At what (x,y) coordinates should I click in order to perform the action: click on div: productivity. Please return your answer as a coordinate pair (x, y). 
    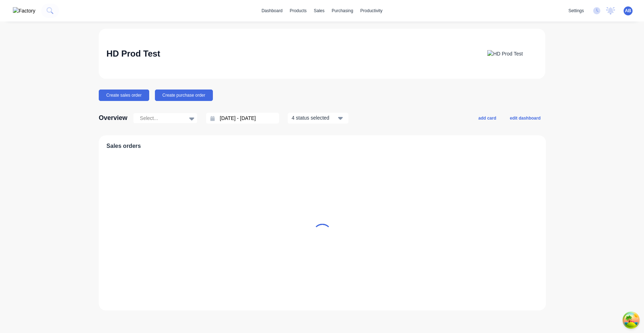
    Looking at the image, I should click on (371, 11).